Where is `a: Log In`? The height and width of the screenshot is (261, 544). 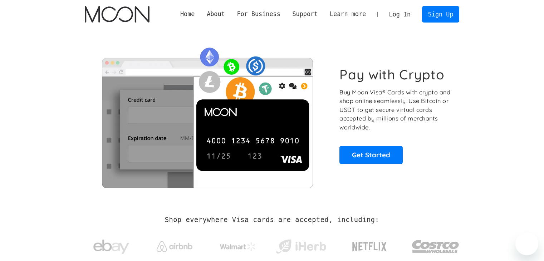 a: Log In is located at coordinates (400, 14).